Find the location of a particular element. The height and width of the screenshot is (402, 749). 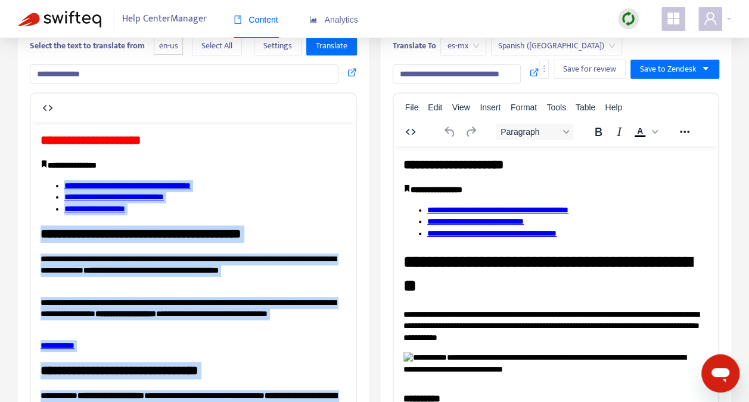

span: Table is located at coordinates (585, 107).